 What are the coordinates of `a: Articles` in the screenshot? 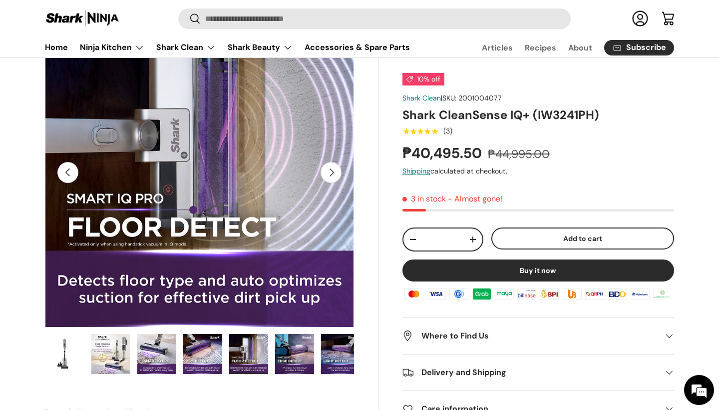 It's located at (498, 47).